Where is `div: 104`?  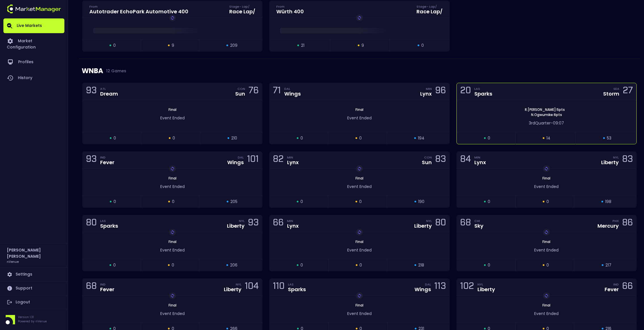 div: 104 is located at coordinates (252, 287).